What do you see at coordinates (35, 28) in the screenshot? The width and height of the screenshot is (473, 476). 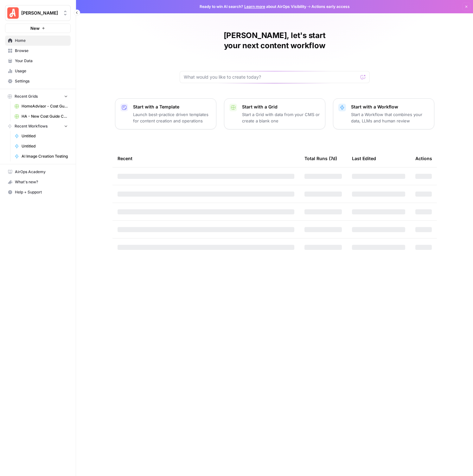 I see `span: New` at bounding box center [35, 28].